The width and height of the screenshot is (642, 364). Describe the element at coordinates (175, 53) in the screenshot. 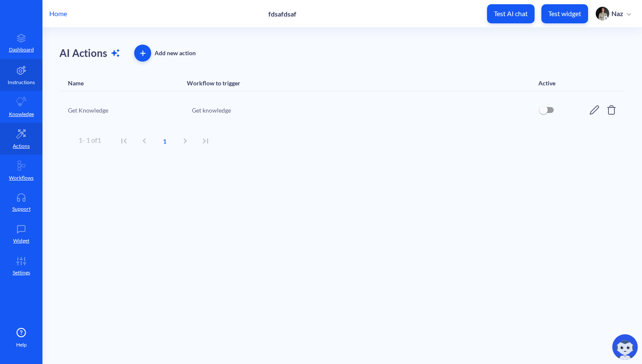

I see `div: Add new action` at that location.